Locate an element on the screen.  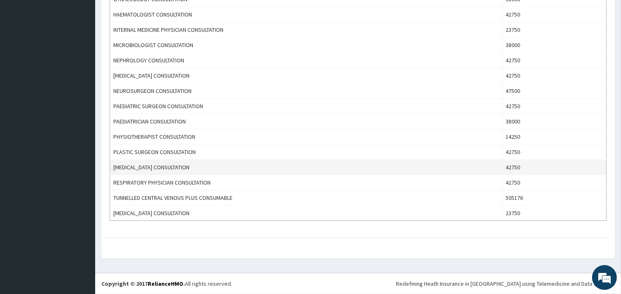
td: 47500 is located at coordinates (554, 91).